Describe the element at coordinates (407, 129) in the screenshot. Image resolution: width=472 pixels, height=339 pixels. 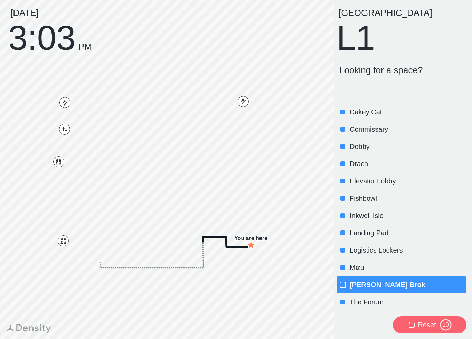
I see `p: Commissary` at that location.